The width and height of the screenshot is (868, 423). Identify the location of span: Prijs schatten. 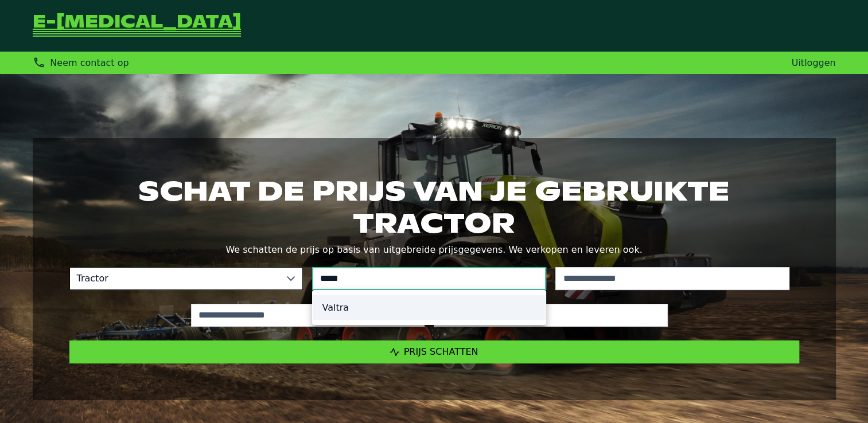
(442, 351).